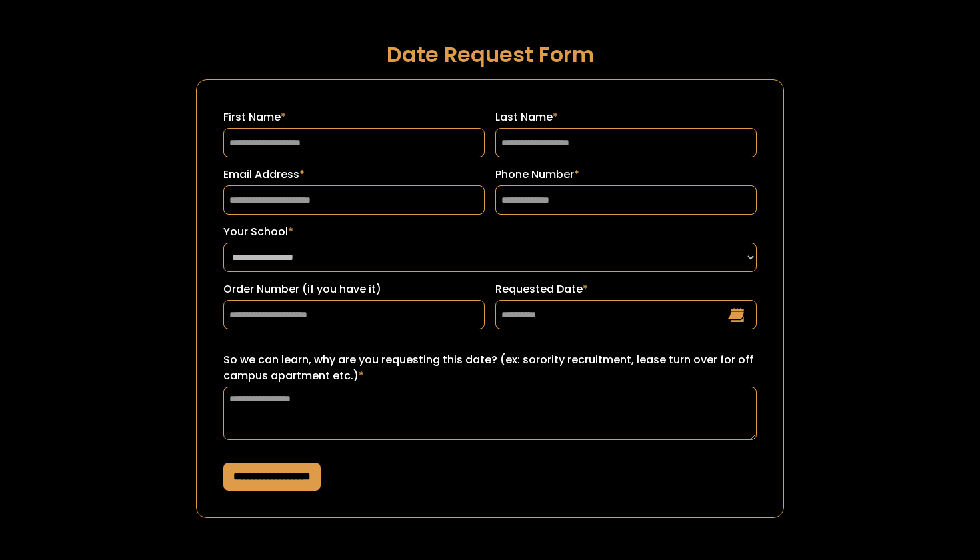 The width and height of the screenshot is (980, 560). What do you see at coordinates (354, 174) in the screenshot?
I see `label: Email Address` at bounding box center [354, 174].